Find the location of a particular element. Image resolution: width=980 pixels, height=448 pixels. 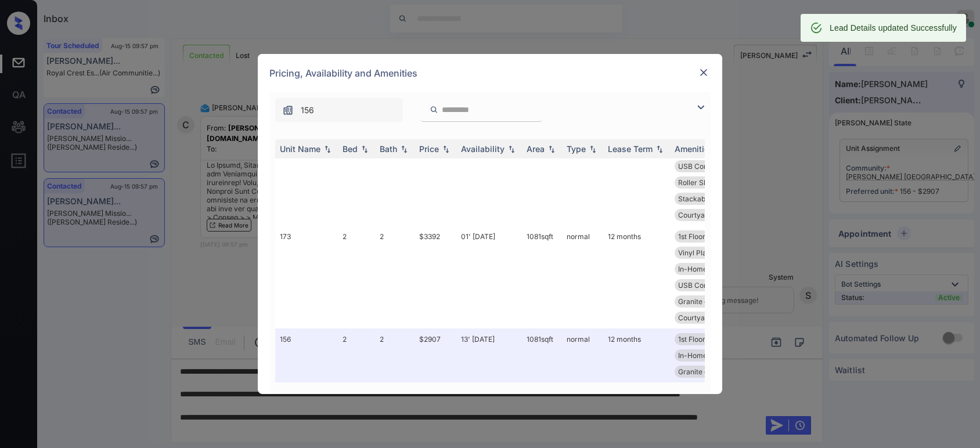

span: Stackable washe... is located at coordinates (709, 199).